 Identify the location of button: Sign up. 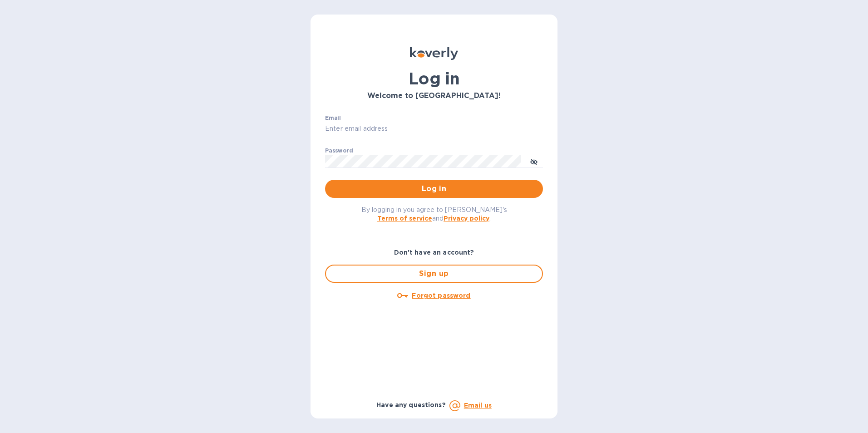
(434, 274).